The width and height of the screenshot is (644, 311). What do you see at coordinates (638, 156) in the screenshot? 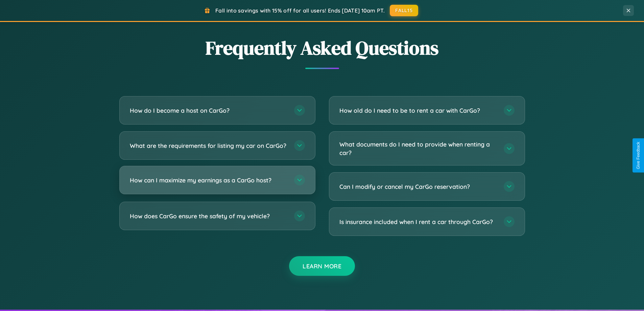
I see `div: Give Feedback` at bounding box center [638, 156].